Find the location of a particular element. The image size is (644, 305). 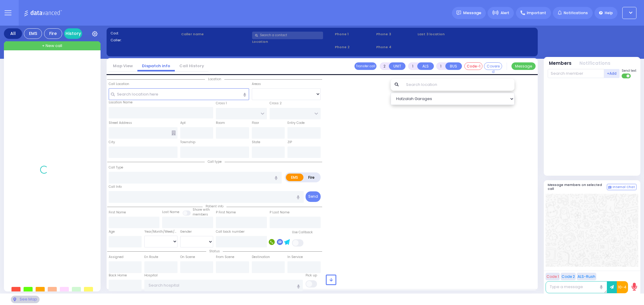

button: Message is located at coordinates (523, 66).